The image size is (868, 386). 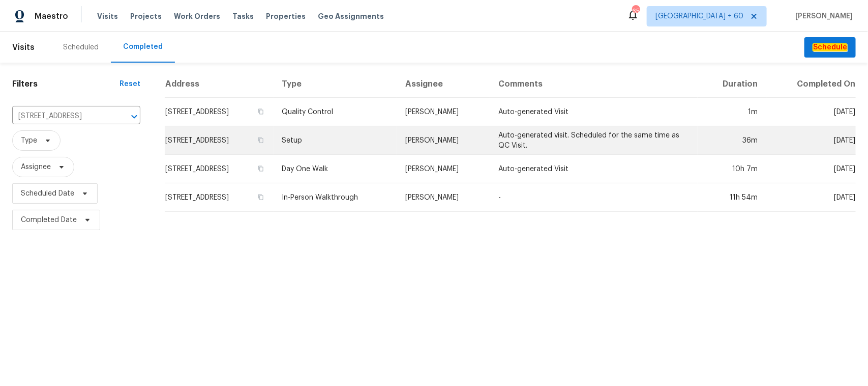 What do you see at coordinates (243, 16) in the screenshot?
I see `span: Tasks` at bounding box center [243, 16].